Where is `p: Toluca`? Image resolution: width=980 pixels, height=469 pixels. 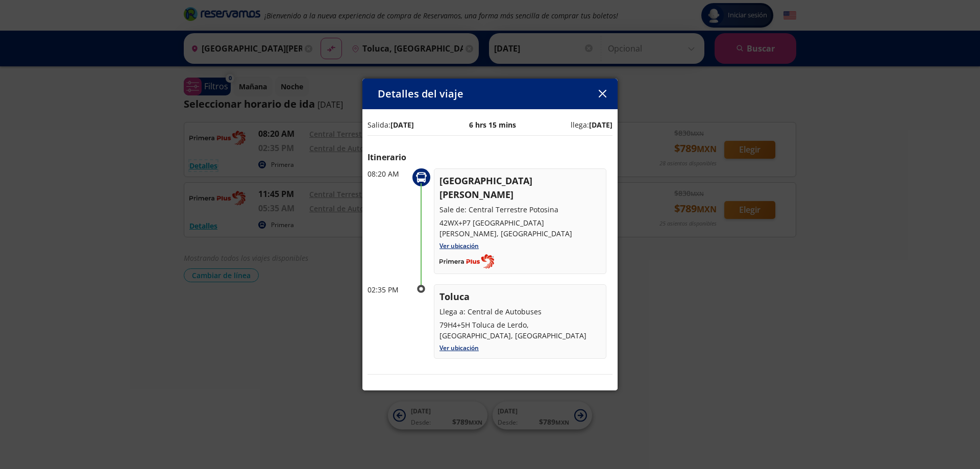 p: Toluca is located at coordinates (520, 297).